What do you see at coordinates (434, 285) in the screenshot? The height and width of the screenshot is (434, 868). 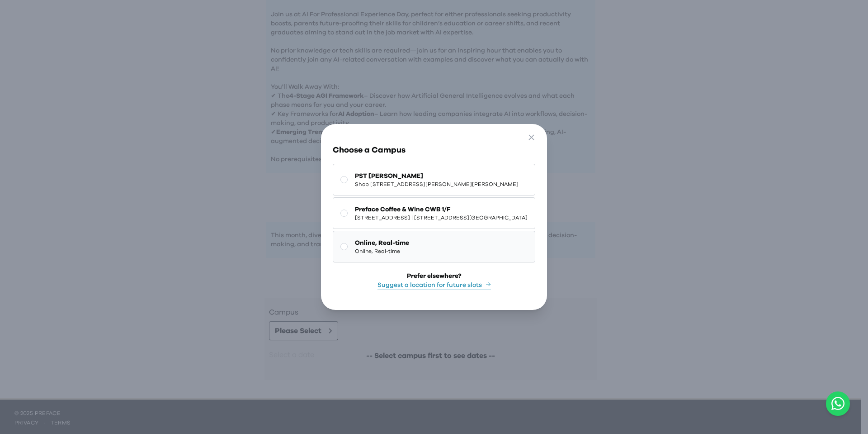 I see `button: Suggest a location for future slots` at bounding box center [434, 285].